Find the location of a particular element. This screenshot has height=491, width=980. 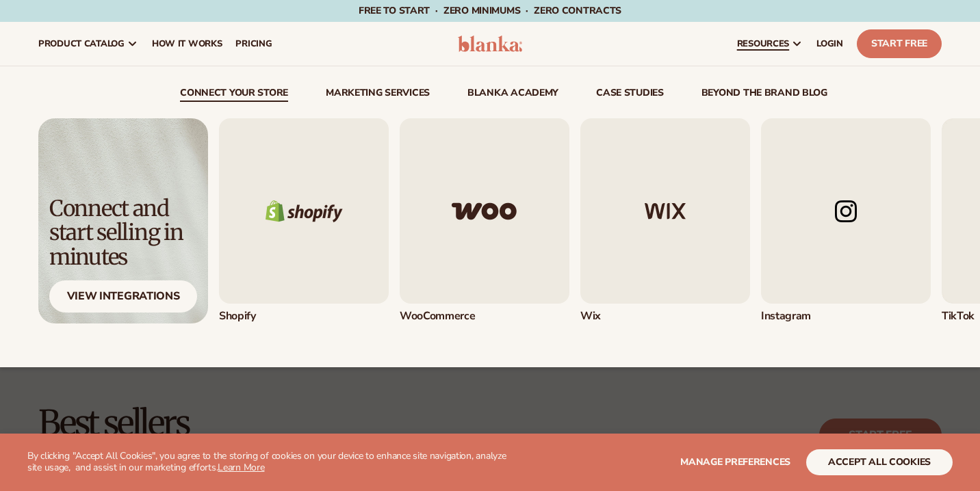

a: pricing is located at coordinates (253, 44).